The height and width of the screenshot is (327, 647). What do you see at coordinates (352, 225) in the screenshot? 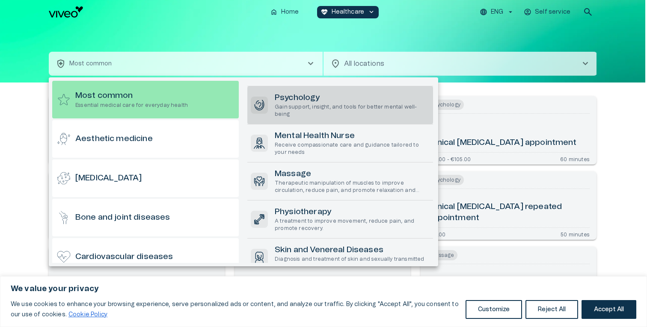
I see `p: A treatment to improve movement, reduce pain, and promote recovery.` at bounding box center [352, 225].